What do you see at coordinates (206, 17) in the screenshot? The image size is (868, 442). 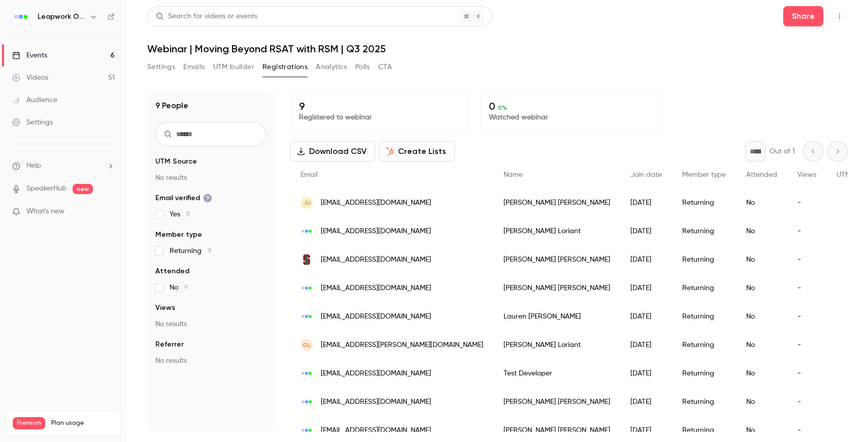 I see `div: Search for videos or events` at bounding box center [206, 17].